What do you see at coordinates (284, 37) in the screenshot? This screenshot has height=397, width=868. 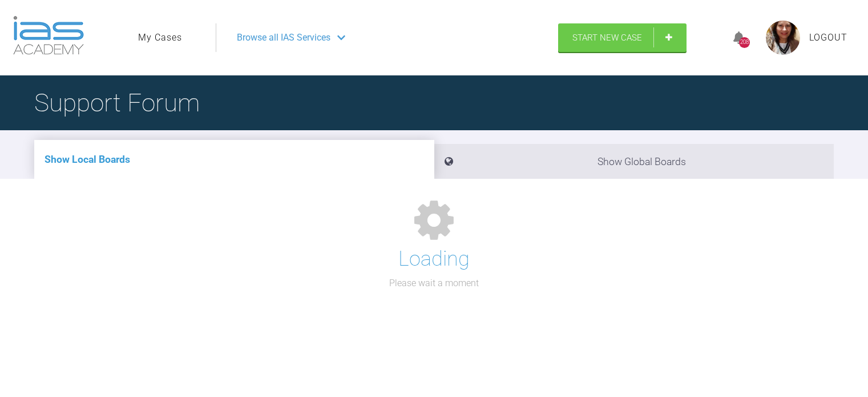 I see `span: Browse all IAS Services` at bounding box center [284, 37].